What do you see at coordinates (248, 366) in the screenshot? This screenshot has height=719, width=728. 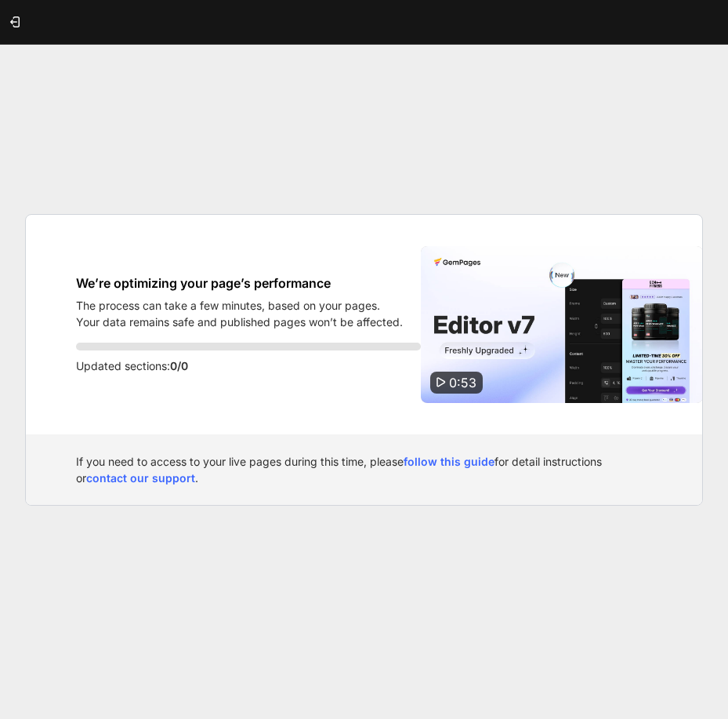 I see `p: Updated sections:` at bounding box center [248, 366].